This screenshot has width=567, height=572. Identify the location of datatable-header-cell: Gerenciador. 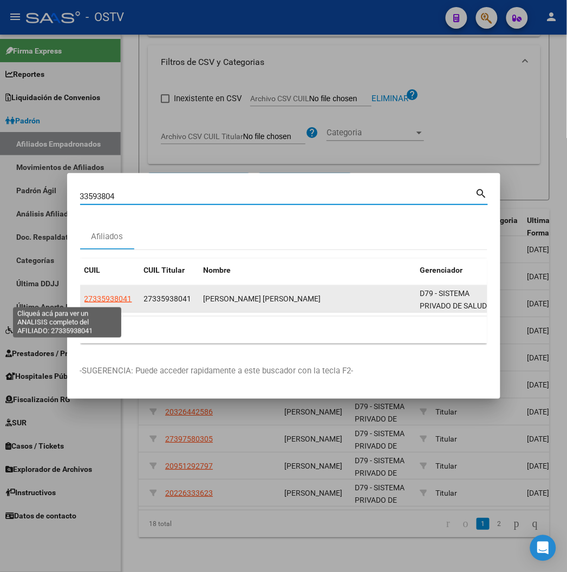
(456, 270).